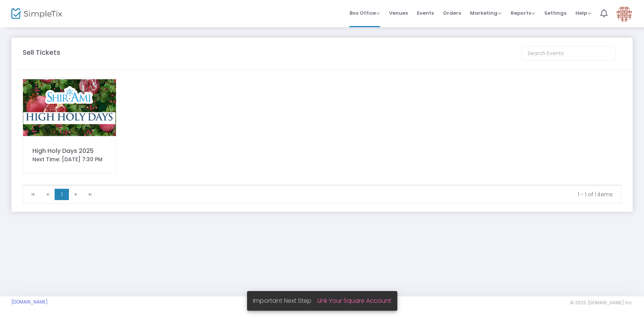 Image resolution: width=644 pixels, height=319 pixels. I want to click on span: Settings, so click(556, 13).